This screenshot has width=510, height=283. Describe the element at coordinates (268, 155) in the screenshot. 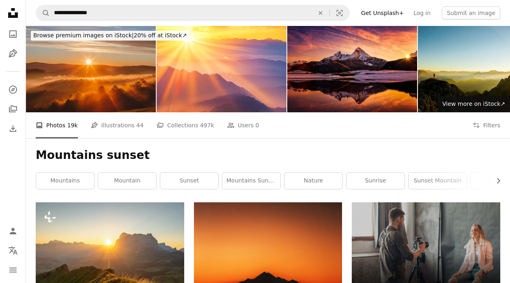

I see `h1: Mountains sunset` at that location.